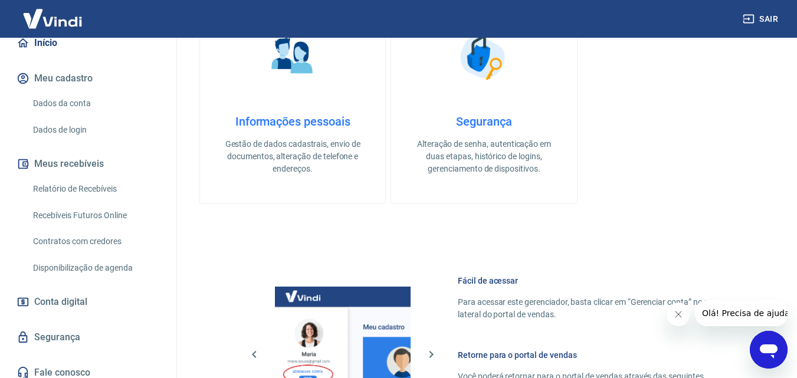 This screenshot has height=378, width=797. What do you see at coordinates (88, 78) in the screenshot?
I see `button: Meu cadastro` at bounding box center [88, 78].